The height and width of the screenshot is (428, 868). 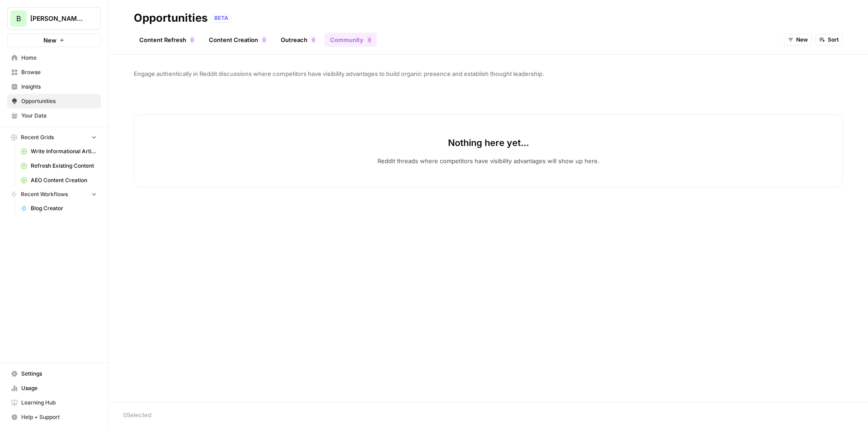 I want to click on button: Recent Grids, so click(x=54, y=138).